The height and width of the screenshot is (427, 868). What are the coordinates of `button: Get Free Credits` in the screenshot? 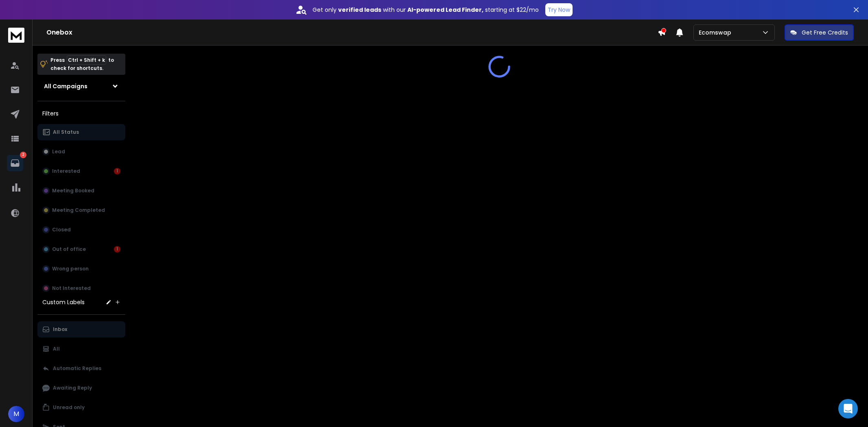 It's located at (819, 33).